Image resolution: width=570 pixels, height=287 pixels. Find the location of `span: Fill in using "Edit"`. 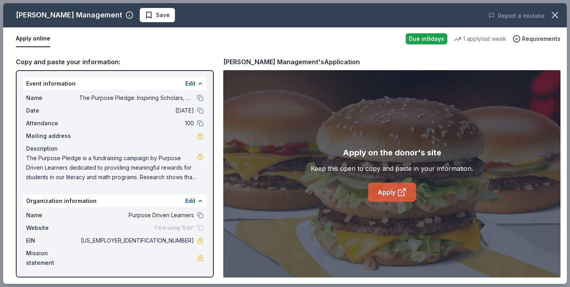

span: Fill in using "Edit" is located at coordinates (174, 228).